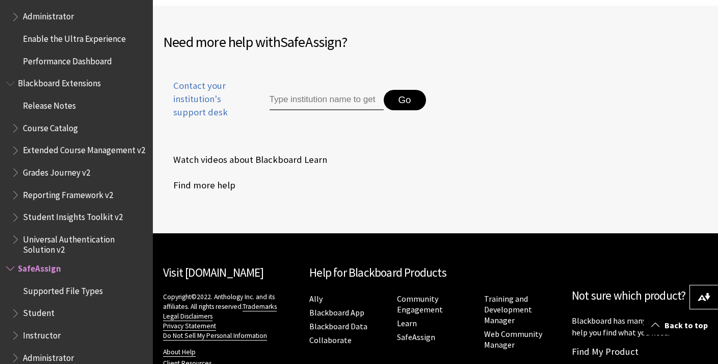 The image size is (718, 364). What do you see at coordinates (73, 215) in the screenshot?
I see `span: Student Insights Toolkit v2` at bounding box center [73, 215].